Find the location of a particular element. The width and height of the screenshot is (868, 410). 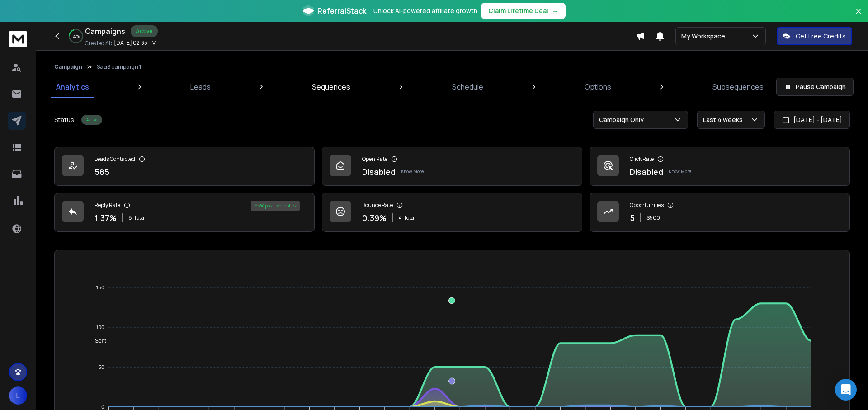

button: Campaign is located at coordinates (69, 67).